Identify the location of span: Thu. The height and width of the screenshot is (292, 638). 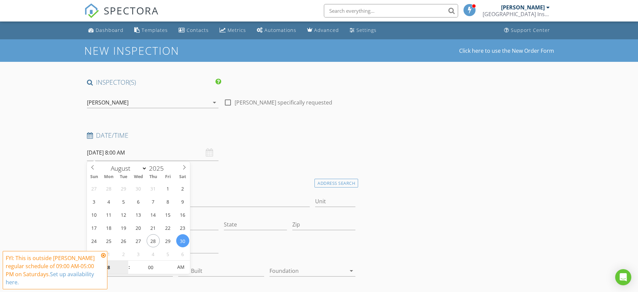
(153, 176).